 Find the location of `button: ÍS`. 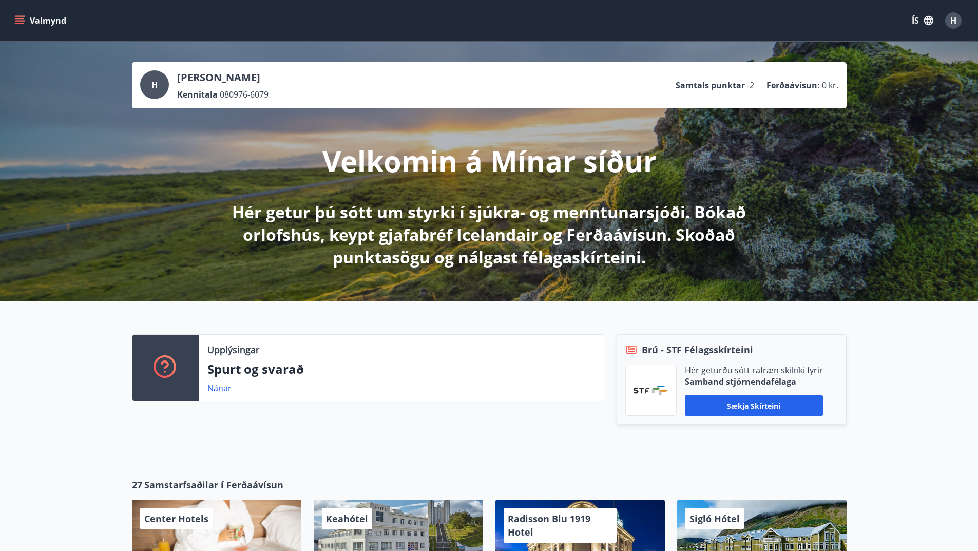

button: ÍS is located at coordinates (923, 21).